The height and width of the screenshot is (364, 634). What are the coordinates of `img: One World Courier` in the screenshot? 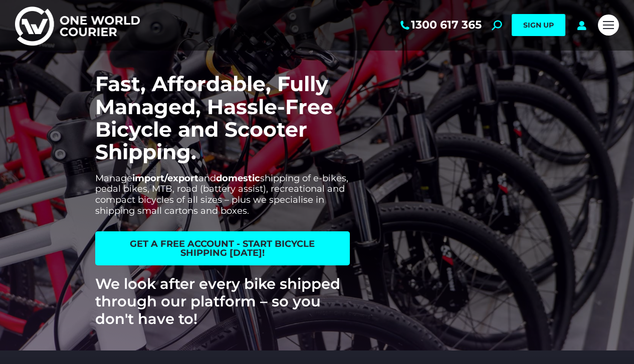 It's located at (77, 25).